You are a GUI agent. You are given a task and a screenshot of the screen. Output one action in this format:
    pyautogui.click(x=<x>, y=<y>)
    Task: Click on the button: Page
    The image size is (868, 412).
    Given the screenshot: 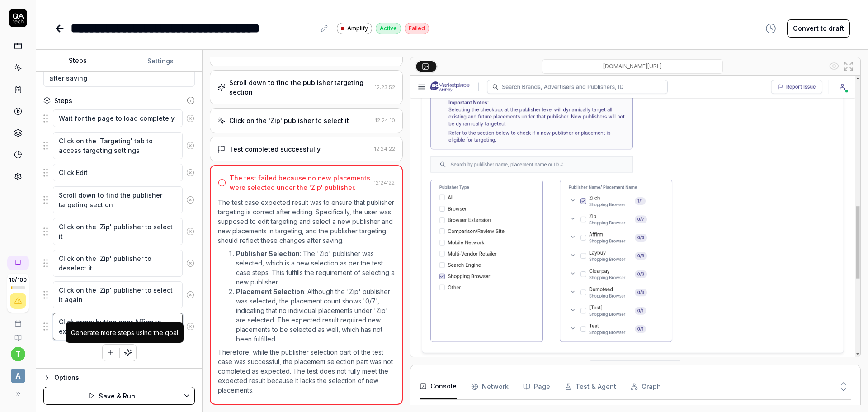 What is the action you would take?
    pyautogui.click(x=536, y=387)
    